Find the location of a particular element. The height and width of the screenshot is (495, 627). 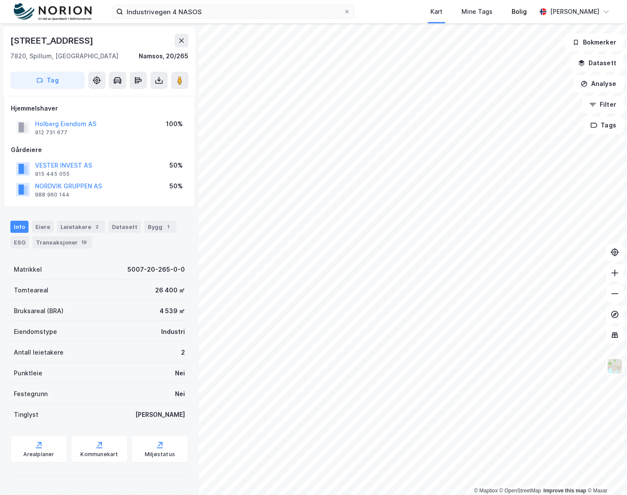

div: 26 400 ㎡ is located at coordinates (170, 290).